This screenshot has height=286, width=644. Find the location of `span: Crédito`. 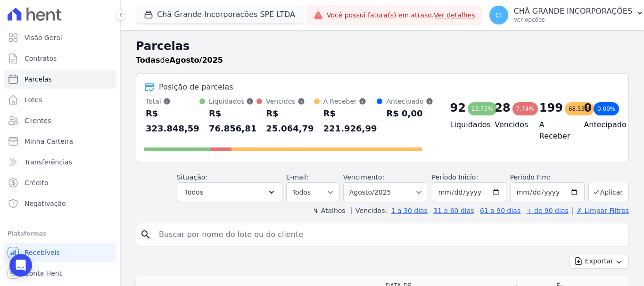

span: Crédito is located at coordinates (36, 183).